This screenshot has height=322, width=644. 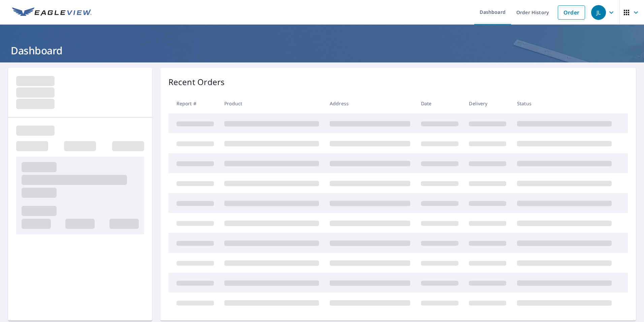 What do you see at coordinates (52, 12) in the screenshot?
I see `img: EV Logo` at bounding box center [52, 12].